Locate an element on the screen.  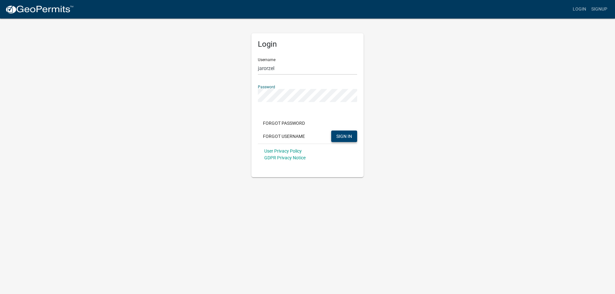
span: SIGN IN is located at coordinates (344, 136).